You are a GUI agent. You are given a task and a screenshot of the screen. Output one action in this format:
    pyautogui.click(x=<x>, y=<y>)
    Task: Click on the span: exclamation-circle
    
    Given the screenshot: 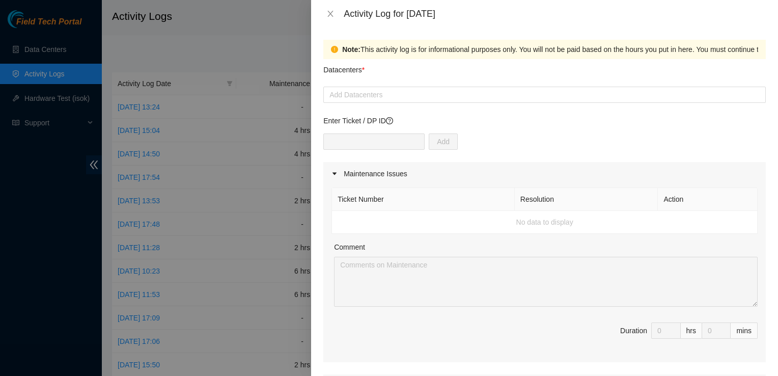 What is the action you would take?
    pyautogui.click(x=335, y=49)
    